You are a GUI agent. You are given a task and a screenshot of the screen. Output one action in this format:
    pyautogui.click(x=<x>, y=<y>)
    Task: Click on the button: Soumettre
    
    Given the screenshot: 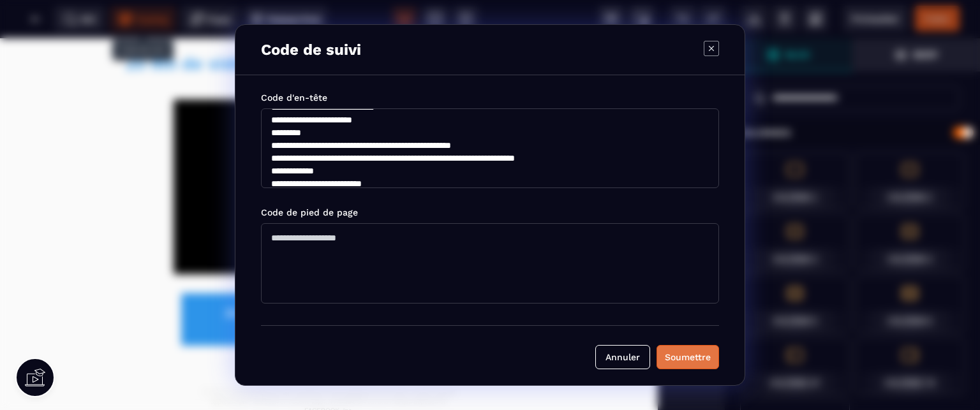 What is the action you would take?
    pyautogui.click(x=688, y=358)
    